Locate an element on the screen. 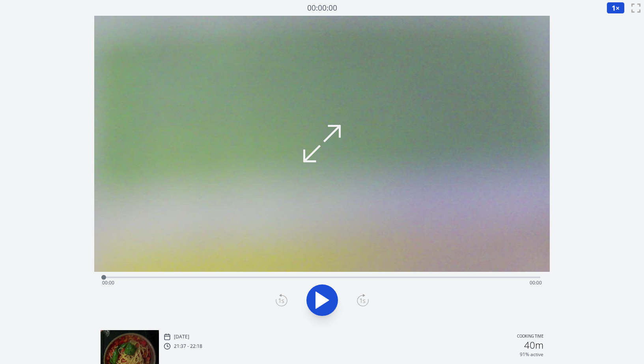 This screenshot has height=364, width=644. p: 91% active is located at coordinates (531, 355).